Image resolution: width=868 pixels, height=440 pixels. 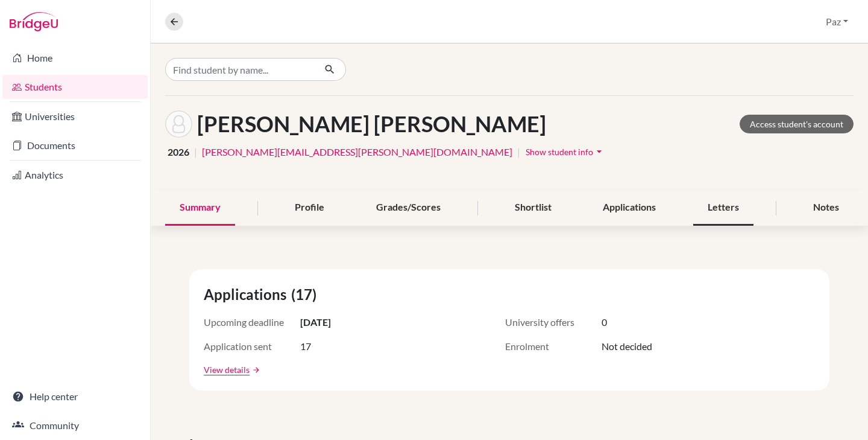 What do you see at coordinates (252, 322) in the screenshot?
I see `span: Upcoming deadline` at bounding box center [252, 322].